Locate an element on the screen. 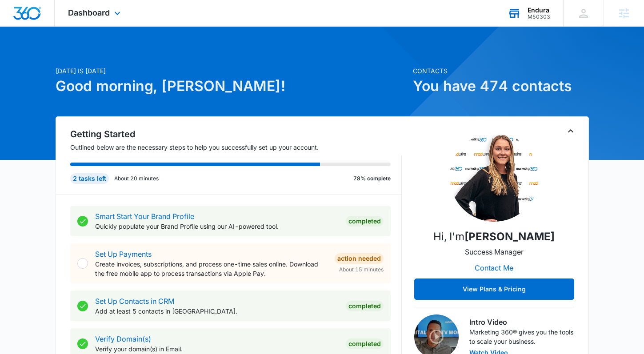 Image resolution: width=644 pixels, height=354 pixels. button: View Plans & Pricing is located at coordinates (494, 289).